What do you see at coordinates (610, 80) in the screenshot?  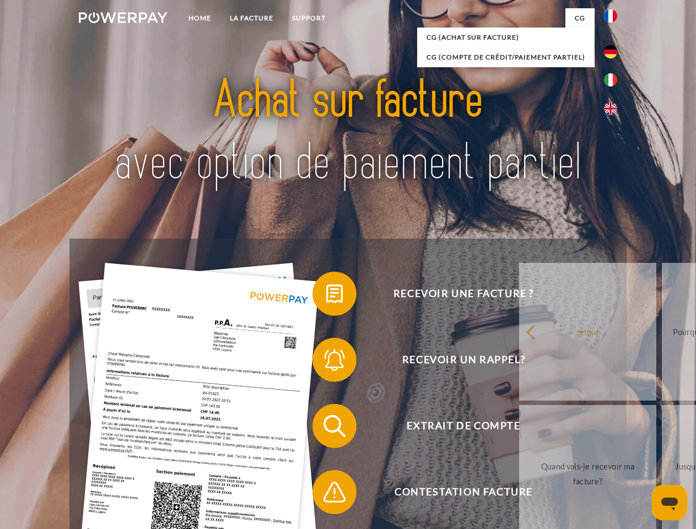 I see `img: it` at bounding box center [610, 80].